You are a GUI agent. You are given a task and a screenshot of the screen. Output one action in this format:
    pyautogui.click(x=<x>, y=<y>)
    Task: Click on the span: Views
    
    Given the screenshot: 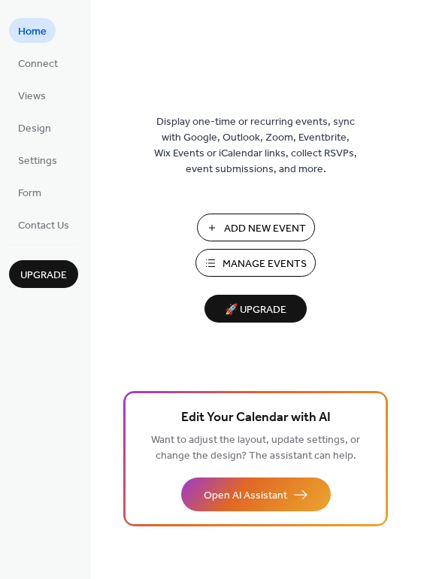 What is the action you would take?
    pyautogui.click(x=32, y=96)
    